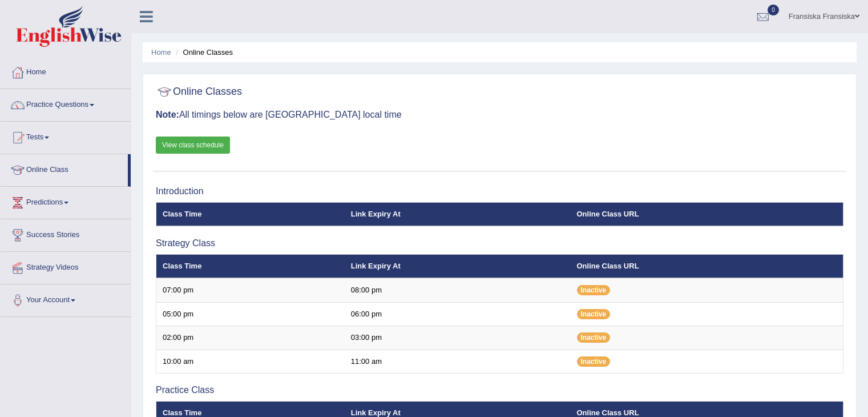 This screenshot has height=417, width=868. Describe the element at coordinates (66, 234) in the screenshot. I see `a: Success Stories` at that location.